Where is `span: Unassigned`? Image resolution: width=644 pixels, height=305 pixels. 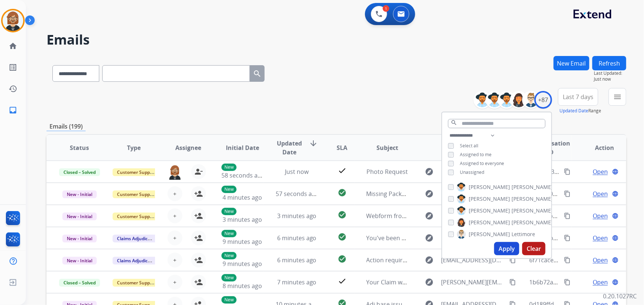
span: Unassigned is located at coordinates (472, 172).